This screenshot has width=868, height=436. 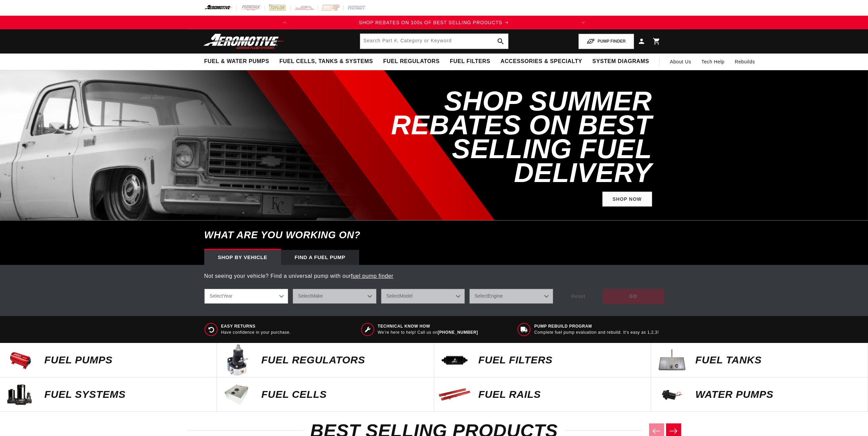 What do you see at coordinates (628, 199) in the screenshot?
I see `a: Shop Now` at bounding box center [628, 199].